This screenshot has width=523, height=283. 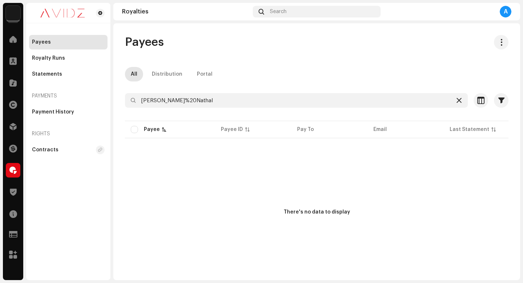 I want to click on input: Search, so click(x=297, y=100).